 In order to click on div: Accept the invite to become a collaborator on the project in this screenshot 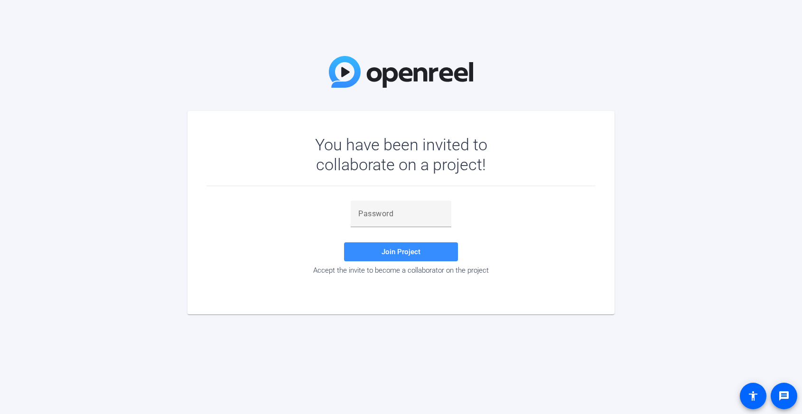, I will do `click(401, 270)`.